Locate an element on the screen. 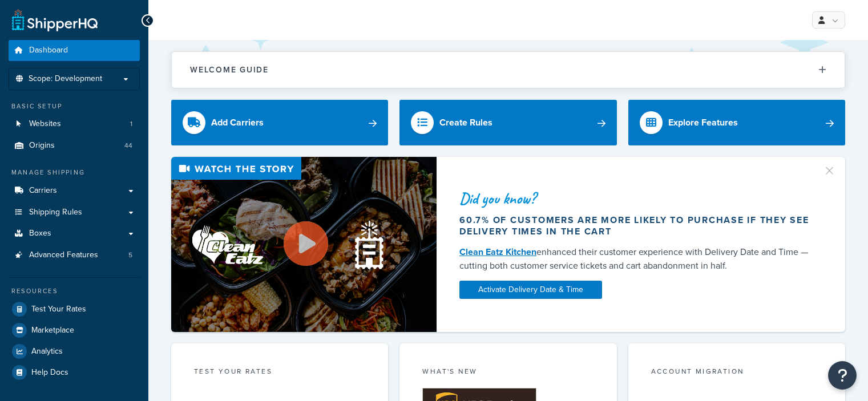  span: Carriers is located at coordinates (43, 190).